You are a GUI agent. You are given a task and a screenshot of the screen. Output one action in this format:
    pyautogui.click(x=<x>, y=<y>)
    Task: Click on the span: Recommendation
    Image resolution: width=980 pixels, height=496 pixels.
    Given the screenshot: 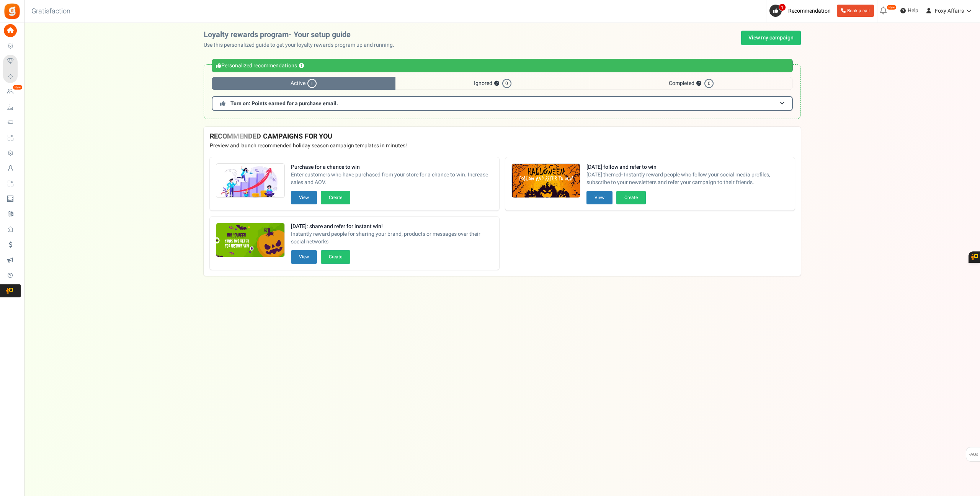 What is the action you would take?
    pyautogui.click(x=809, y=10)
    